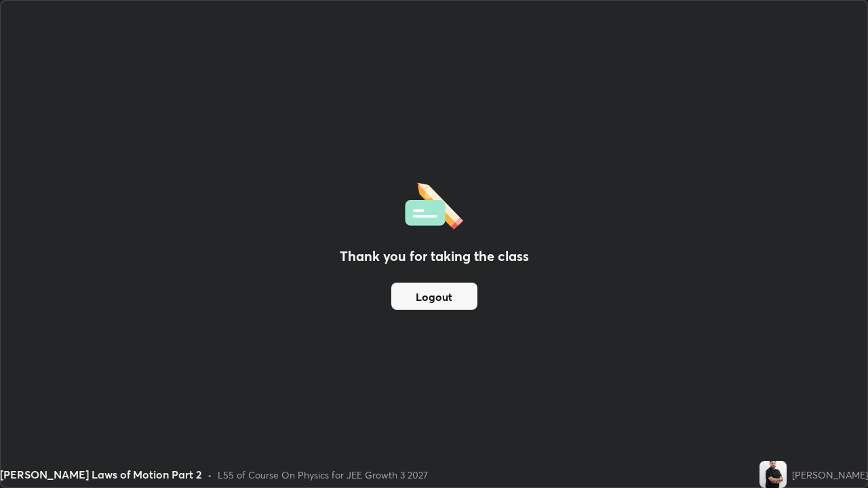 This screenshot has width=868, height=488. What do you see at coordinates (323, 474) in the screenshot?
I see `div: L55 of Course On Physics for JEE Growth 3 2027` at bounding box center [323, 474].